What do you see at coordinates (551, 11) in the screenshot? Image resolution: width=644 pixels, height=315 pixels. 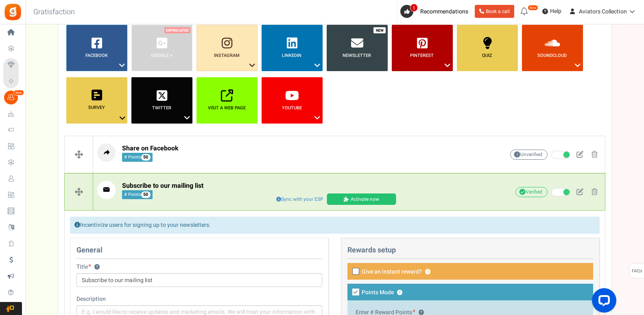 I see `a: Help` at bounding box center [551, 11].